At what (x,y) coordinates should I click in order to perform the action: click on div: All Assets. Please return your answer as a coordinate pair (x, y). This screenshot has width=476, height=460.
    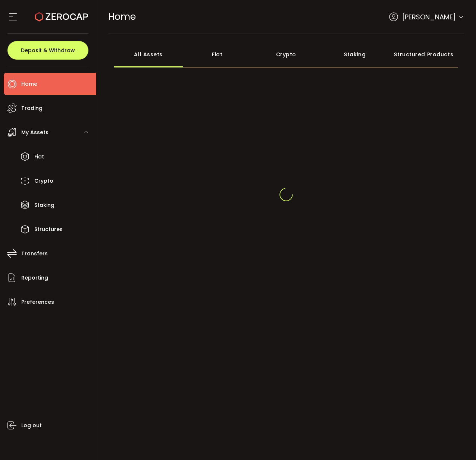
    Looking at the image, I should click on (148, 54).